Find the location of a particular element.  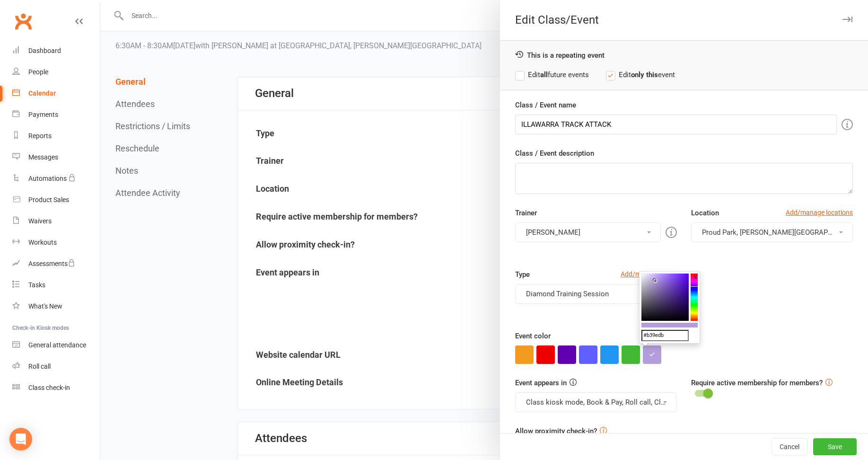

button: Save is located at coordinates (835, 447).